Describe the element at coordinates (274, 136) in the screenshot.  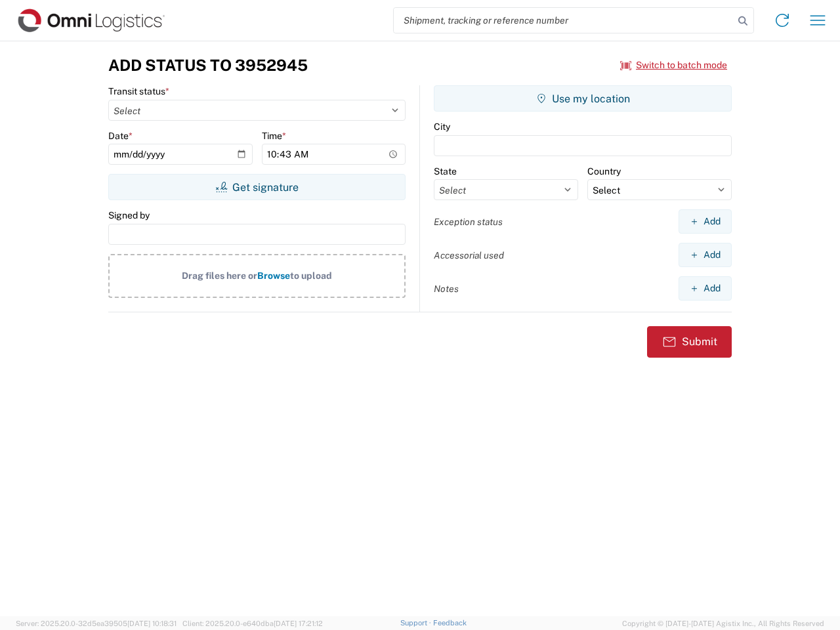
I see `label: Time` at that location.